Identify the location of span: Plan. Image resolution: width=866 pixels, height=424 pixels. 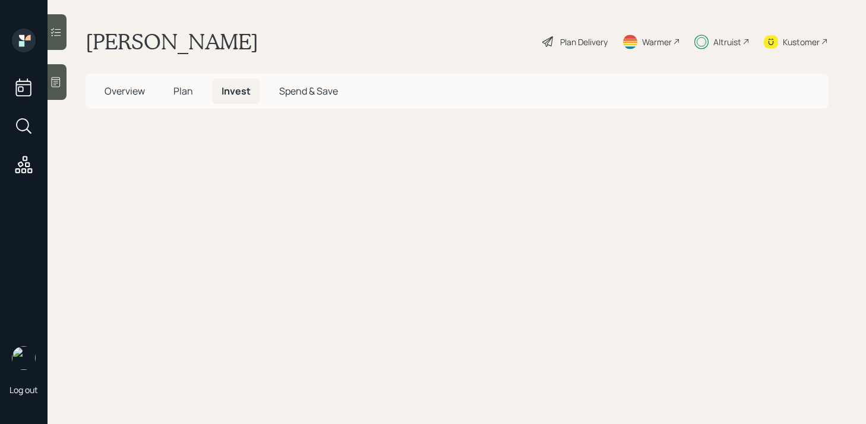
(183, 91).